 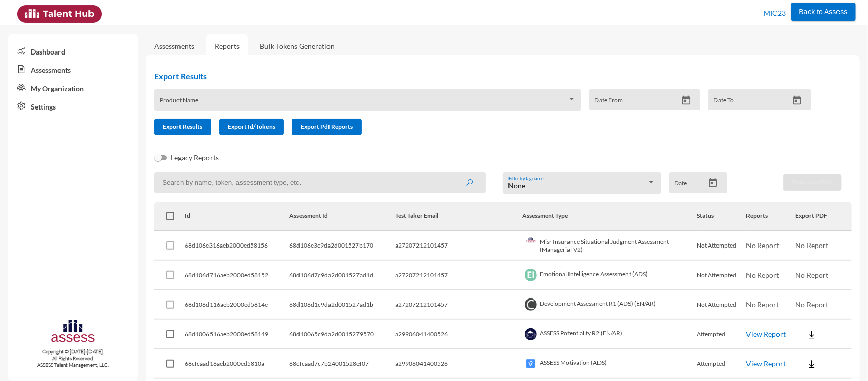 I want to click on td: 68d10065c9da2d0015279570, so click(x=343, y=334).